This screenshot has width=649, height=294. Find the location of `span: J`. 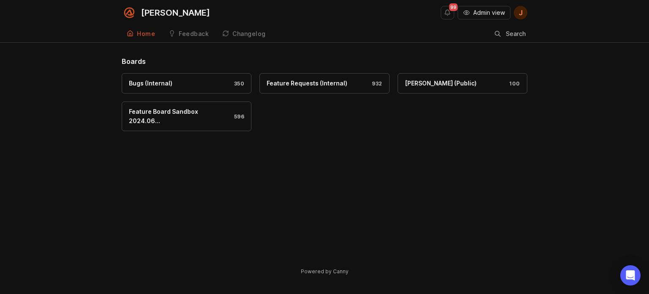

span: J is located at coordinates (521, 13).